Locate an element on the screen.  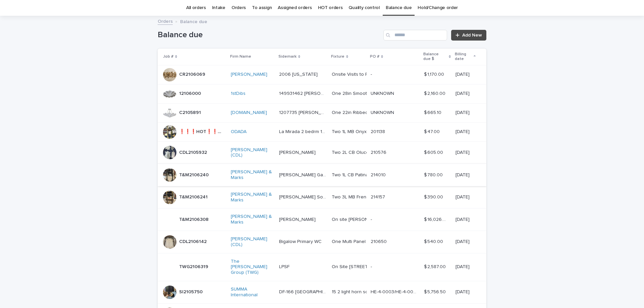
div: Two 1L MB Onyx TL's, Pair w/Two Shades is located at coordinates (348, 132).